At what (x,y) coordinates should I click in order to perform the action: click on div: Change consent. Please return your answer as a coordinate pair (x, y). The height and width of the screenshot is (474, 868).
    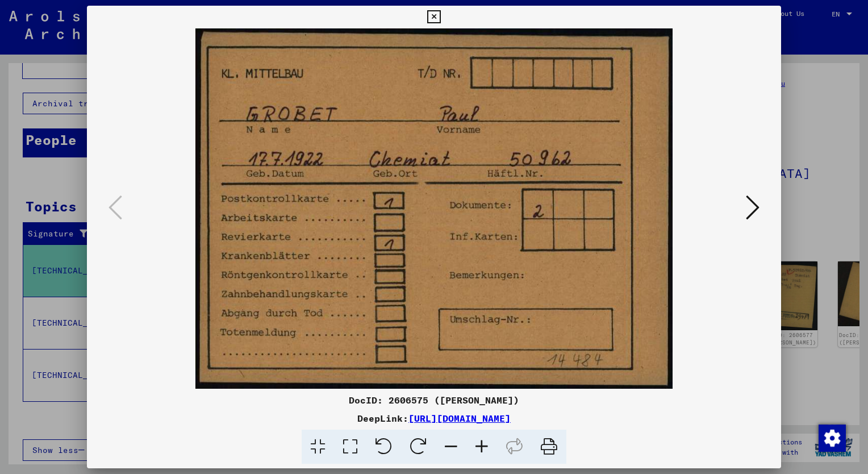
    Looking at the image, I should click on (832, 437).